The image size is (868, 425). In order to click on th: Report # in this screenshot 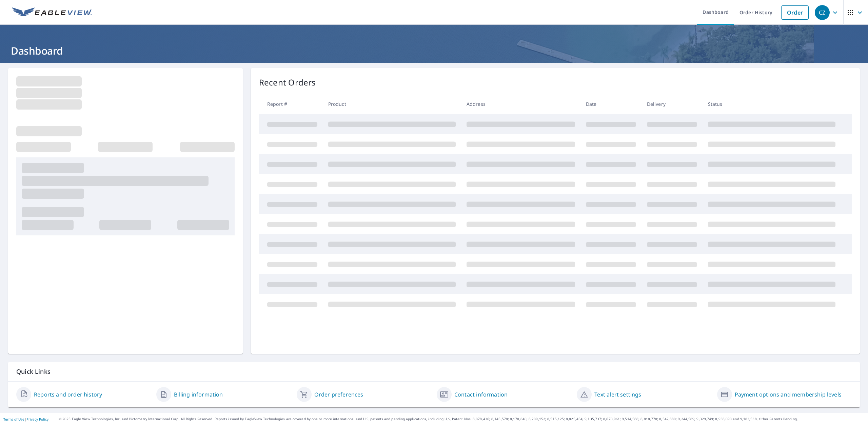, I will do `click(291, 104)`.